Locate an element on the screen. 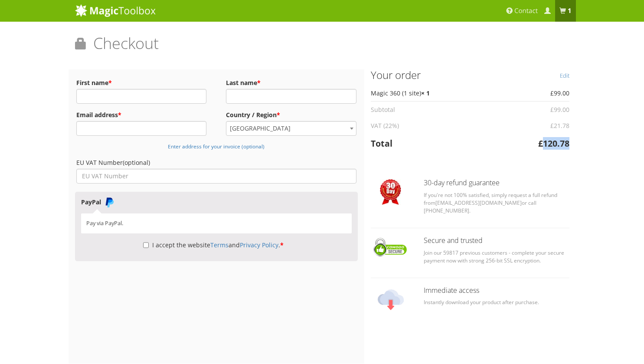 This screenshot has height=364, width=644. img: MagicToolbox.com - Image tools for your website is located at coordinates (116, 10).